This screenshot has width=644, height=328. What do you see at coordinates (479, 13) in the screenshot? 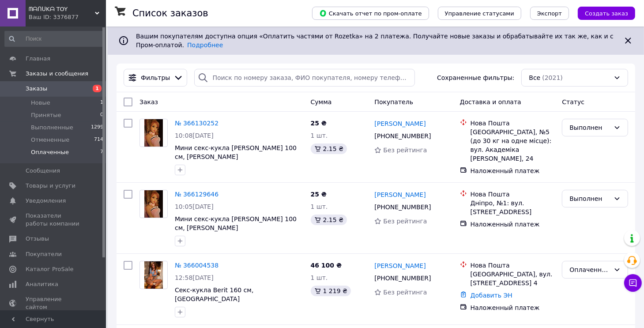
I see `button: Управление статусами` at bounding box center [479, 13].